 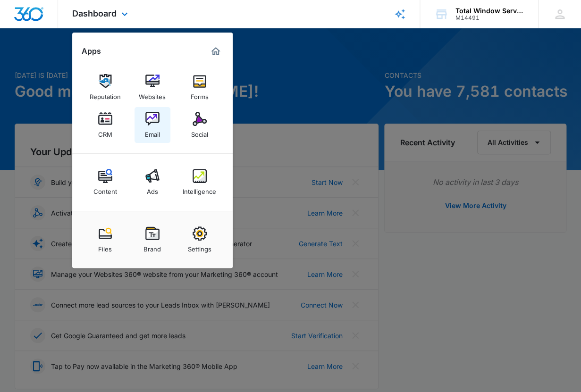 I want to click on a: CRM, so click(x=105, y=125).